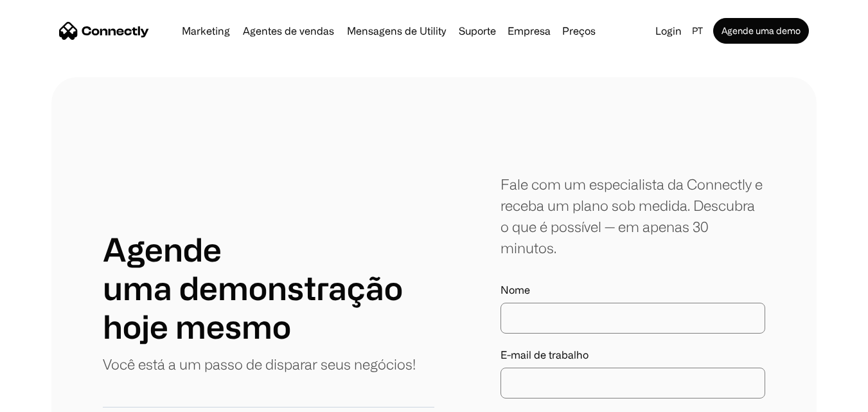 Image resolution: width=868 pixels, height=412 pixels. What do you see at coordinates (104, 31) in the screenshot?
I see `a: home` at bounding box center [104, 31].